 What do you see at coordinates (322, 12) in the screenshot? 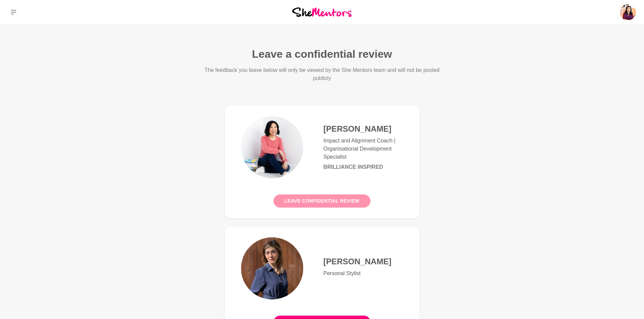
I see `img: She Mentors Logo` at bounding box center [322, 12].